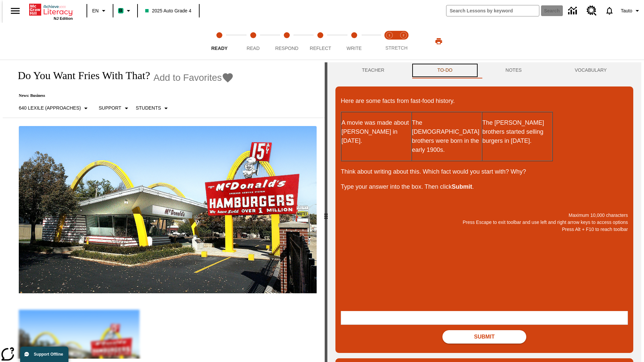  I want to click on a: Resource Center, Will open in new tab, so click(591, 11).